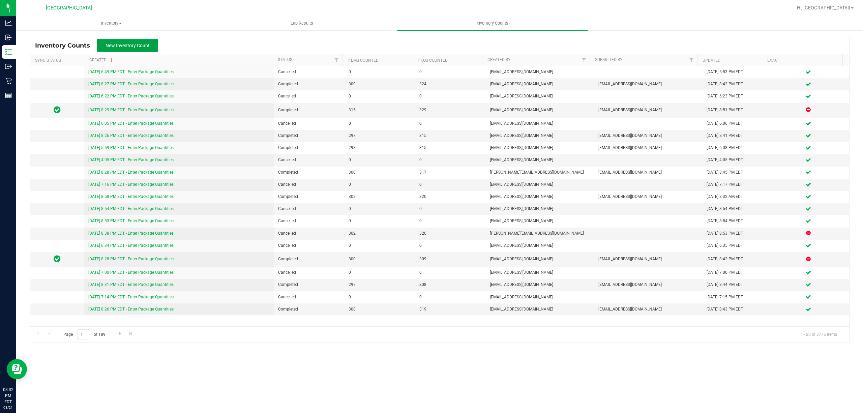  Describe the element at coordinates (380, 148) in the screenshot. I see `span: 298` at that location.